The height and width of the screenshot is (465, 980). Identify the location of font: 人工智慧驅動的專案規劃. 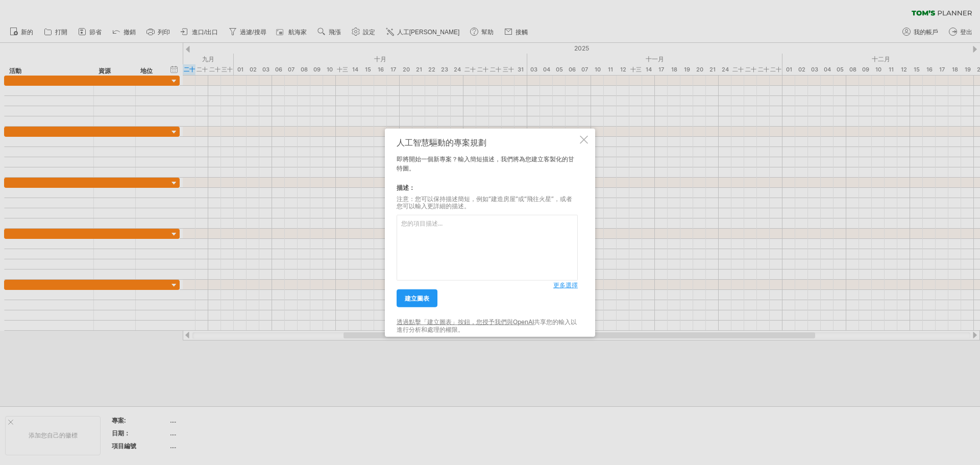
(442, 142).